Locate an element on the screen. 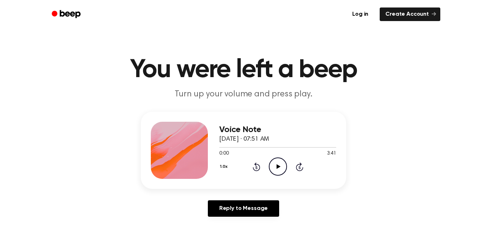 This screenshot has height=226, width=487. span: 3:41 is located at coordinates (332, 153).